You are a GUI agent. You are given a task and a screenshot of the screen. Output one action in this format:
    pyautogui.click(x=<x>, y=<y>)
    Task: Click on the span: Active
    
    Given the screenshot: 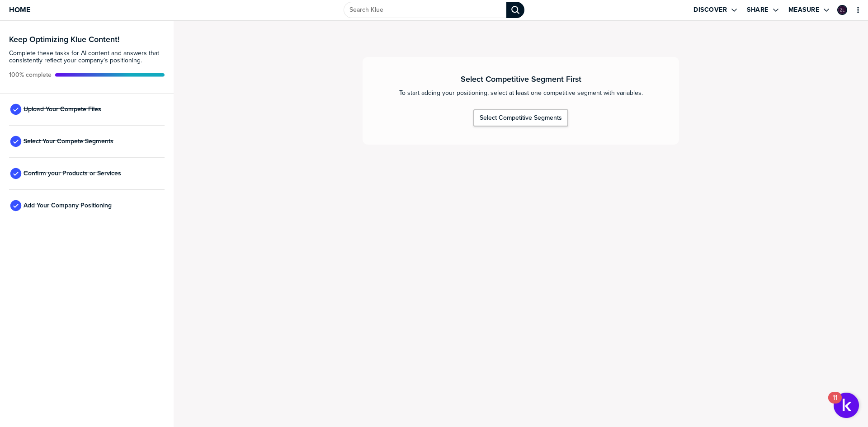 What is the action you would take?
    pyautogui.click(x=30, y=75)
    